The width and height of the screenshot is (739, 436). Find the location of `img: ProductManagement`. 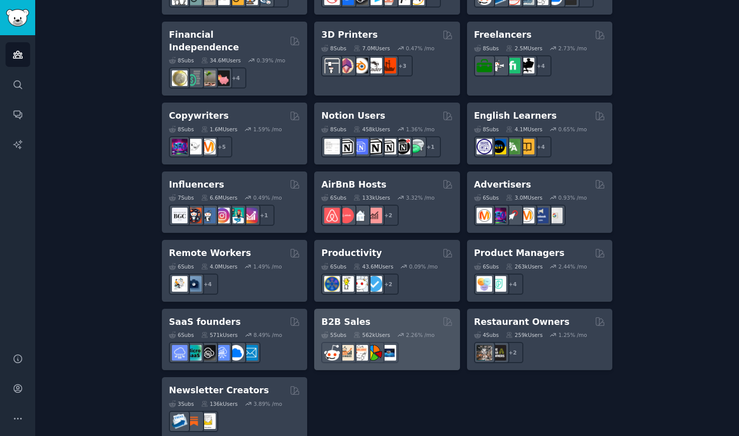

img: ProductManagement is located at coordinates (484, 283).